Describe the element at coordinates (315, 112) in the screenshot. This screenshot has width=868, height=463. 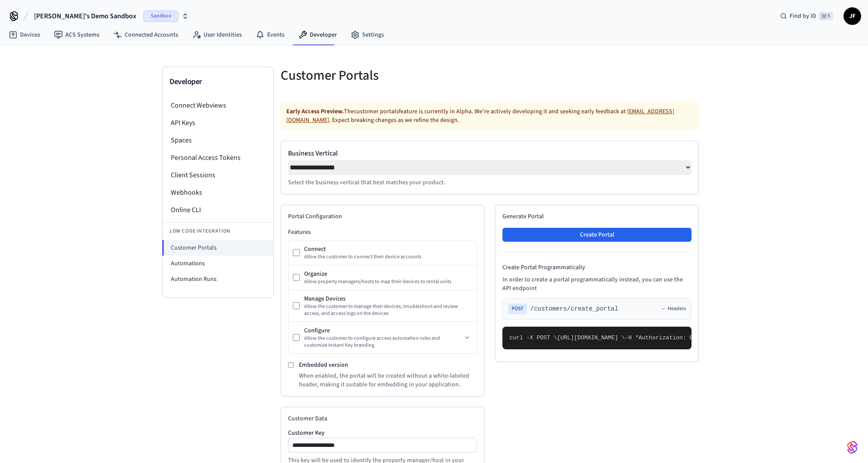
I see `strong: Early Access Preview.` at that location.